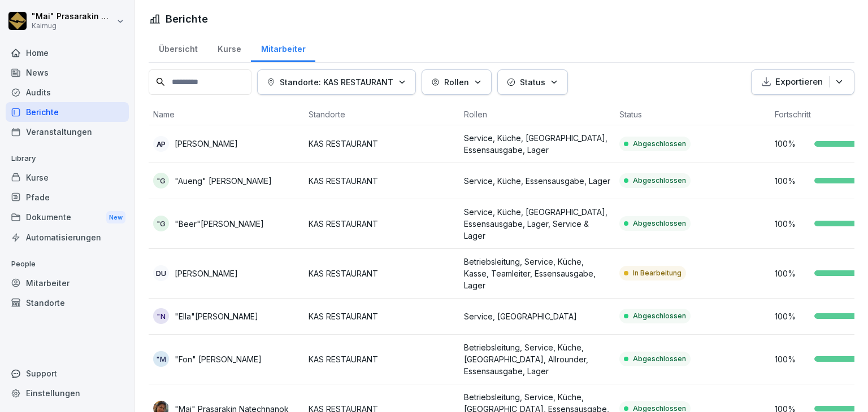  What do you see at coordinates (692, 115) in the screenshot?
I see `th: Status` at bounding box center [692, 115].